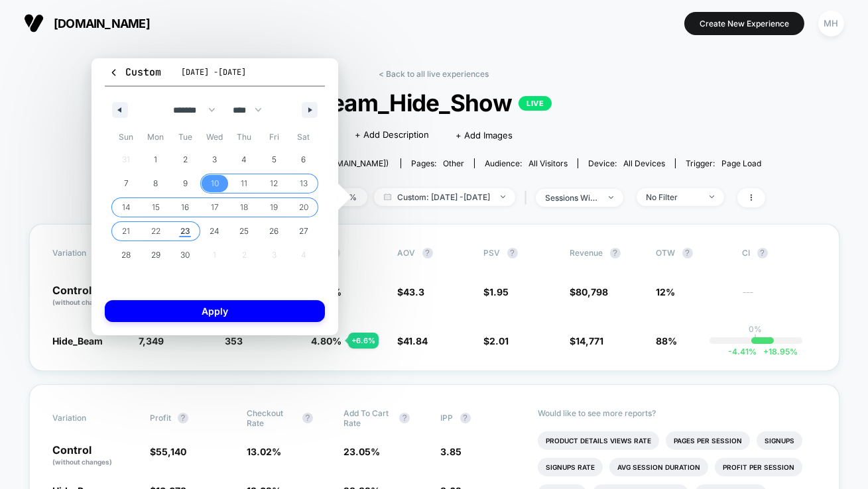 This screenshot has height=489, width=868. I want to click on span: 1, so click(155, 160).